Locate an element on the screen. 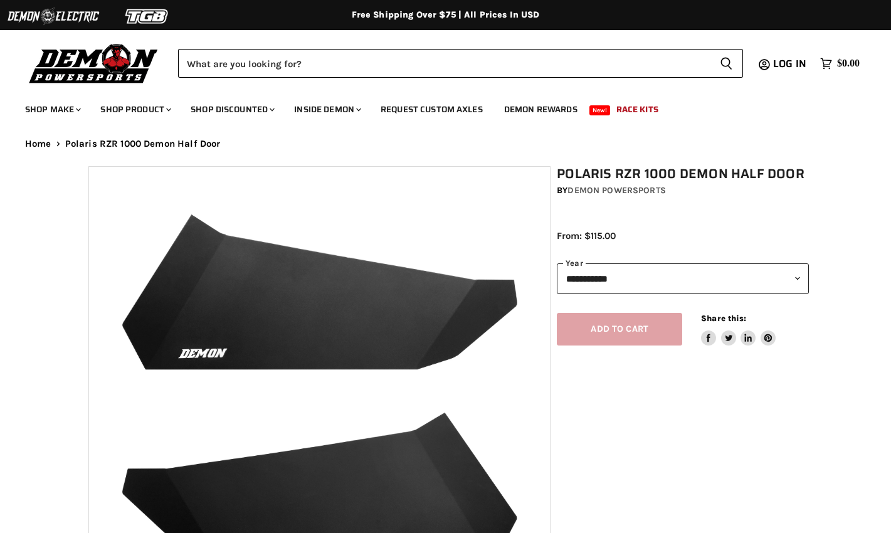 The width and height of the screenshot is (891, 533). ul: Main menu is located at coordinates (436, 107).